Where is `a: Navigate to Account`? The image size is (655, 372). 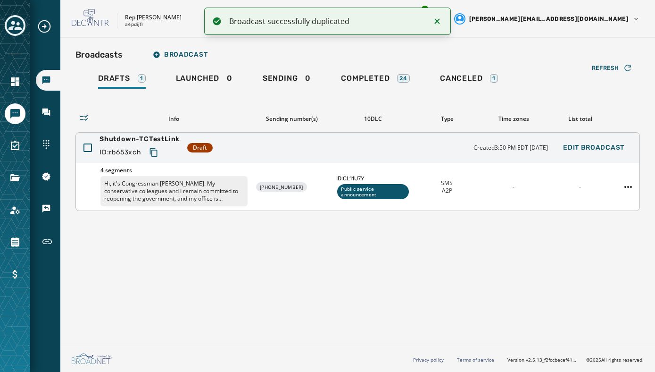 a: Navigate to Account is located at coordinates (15, 210).